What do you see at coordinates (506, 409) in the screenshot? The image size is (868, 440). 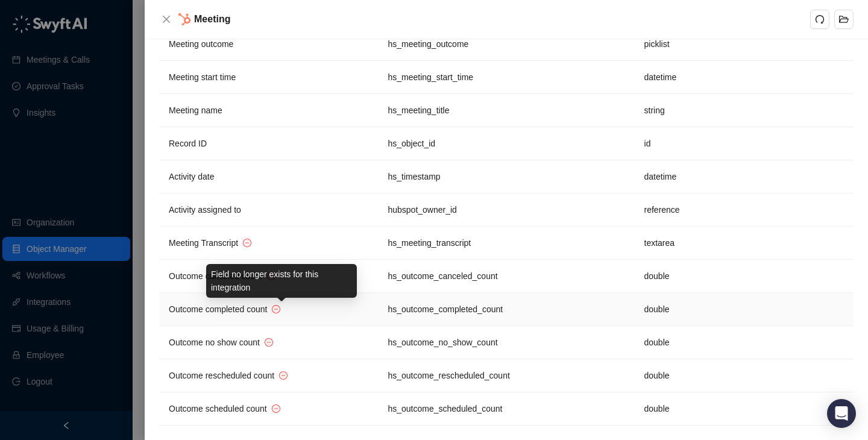 I see `td: hs_outcome_scheduled_count` at bounding box center [506, 409].